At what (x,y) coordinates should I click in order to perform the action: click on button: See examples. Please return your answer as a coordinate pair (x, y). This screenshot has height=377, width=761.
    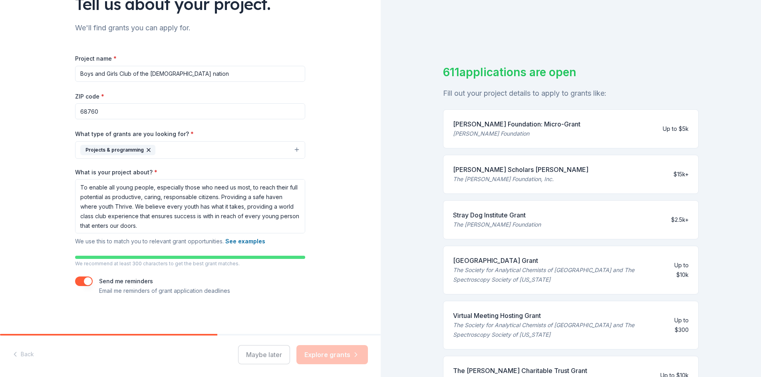
    Looking at the image, I should click on (245, 242).